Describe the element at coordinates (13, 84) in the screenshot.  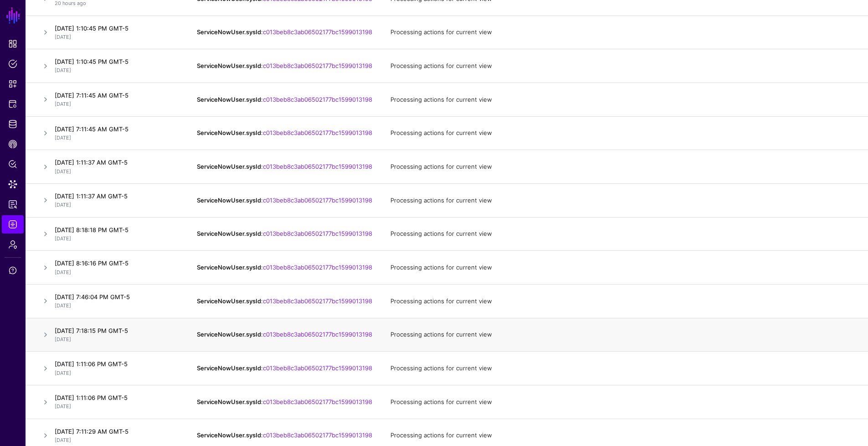
I see `a: Snippets` at that location.